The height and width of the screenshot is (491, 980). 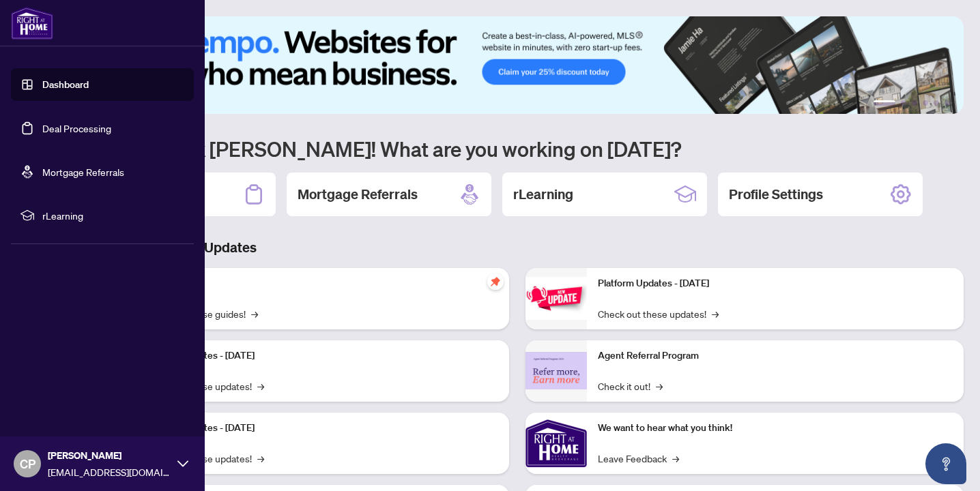 I want to click on button: 3, so click(x=914, y=103).